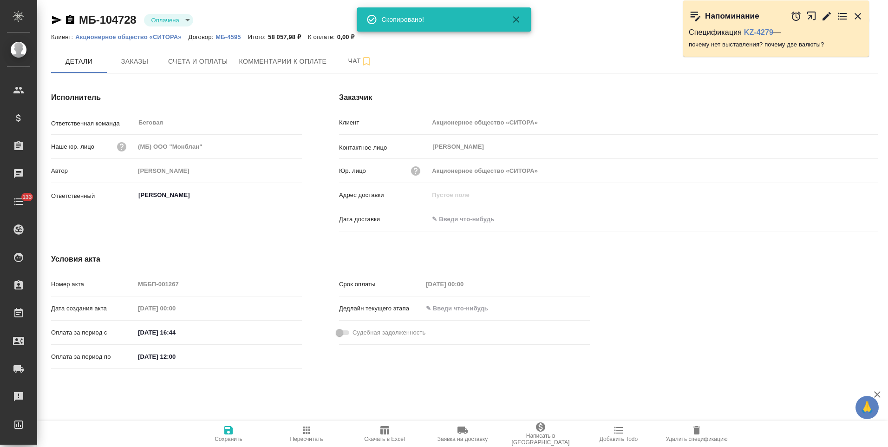 This screenshot has height=447, width=888. I want to click on p: Автор, so click(93, 171).